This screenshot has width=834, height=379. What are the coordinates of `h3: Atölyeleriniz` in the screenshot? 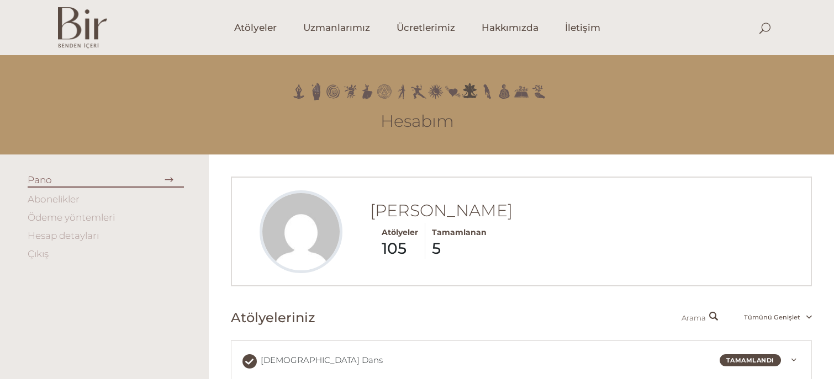 It's located at (273, 318).